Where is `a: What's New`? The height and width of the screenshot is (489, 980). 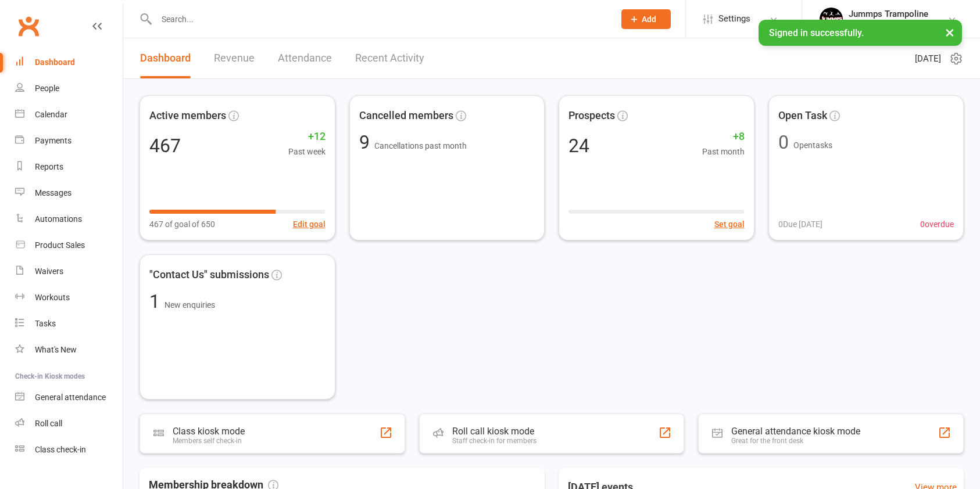
a: What's New is located at coordinates (69, 350).